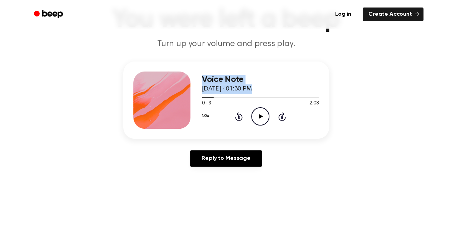 The width and height of the screenshot is (452, 226). I want to click on a: Log in, so click(343, 14).